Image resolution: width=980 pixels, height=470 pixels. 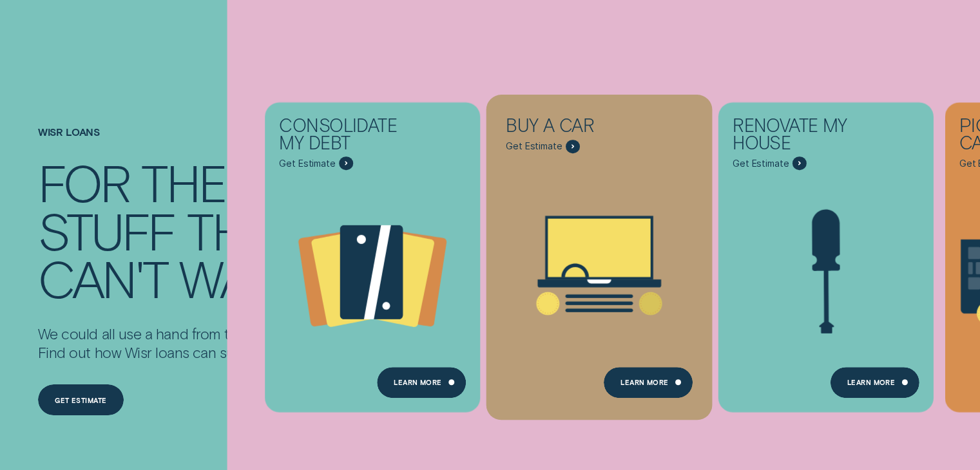 What do you see at coordinates (231, 278) in the screenshot?
I see `div: wait` at bounding box center [231, 278].